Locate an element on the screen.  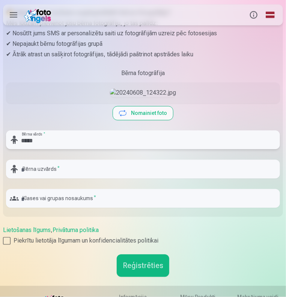
a: Lietošanas līgums is located at coordinates (27, 230).